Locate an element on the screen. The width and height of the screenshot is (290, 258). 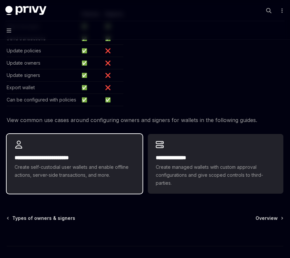
td: Export wallet is located at coordinates (43, 87).